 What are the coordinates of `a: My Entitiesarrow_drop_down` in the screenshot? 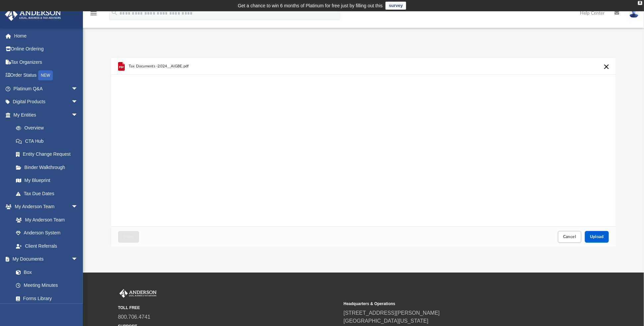 It's located at (46, 115).